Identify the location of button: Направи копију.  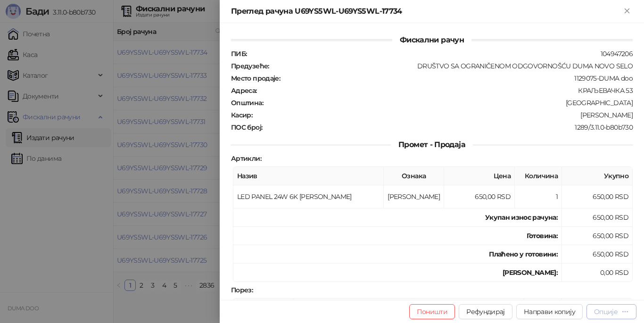
(549, 312).